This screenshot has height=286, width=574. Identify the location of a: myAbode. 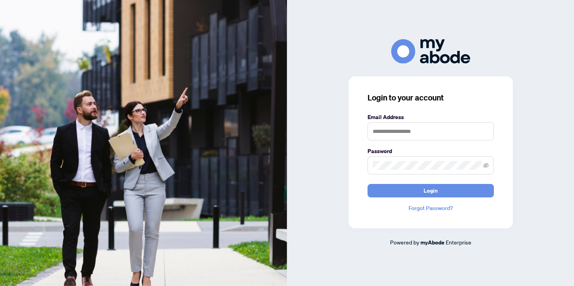
(433, 242).